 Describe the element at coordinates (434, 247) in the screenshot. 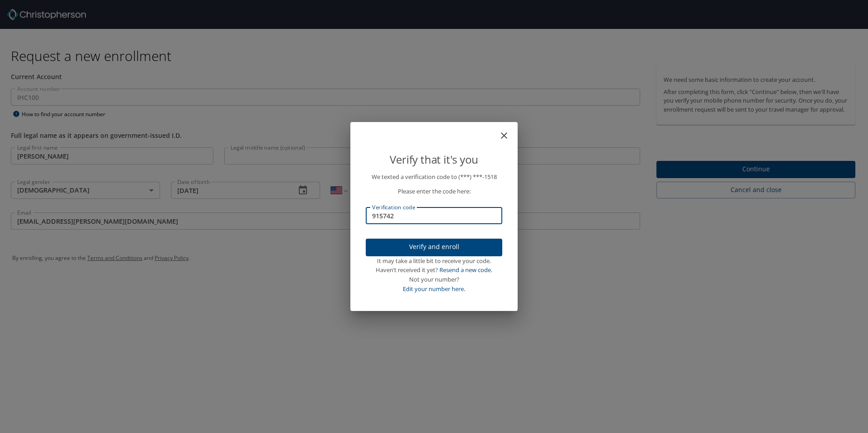

I see `button: Verify and enroll` at that location.